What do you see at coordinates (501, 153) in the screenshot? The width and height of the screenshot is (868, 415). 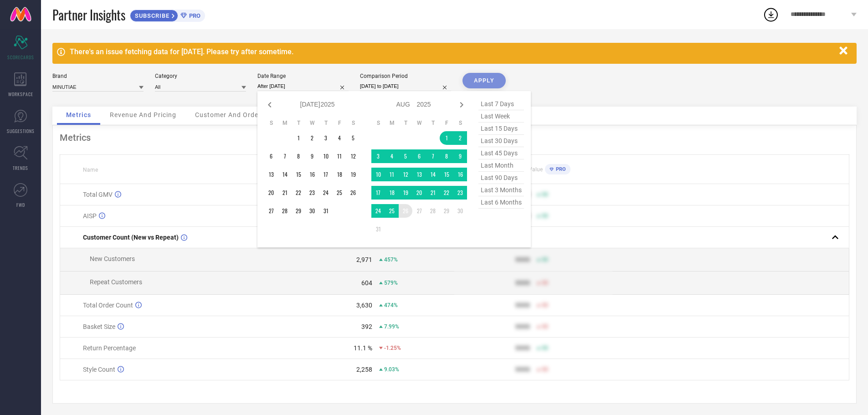 I see `span: last 45 days` at bounding box center [501, 153].